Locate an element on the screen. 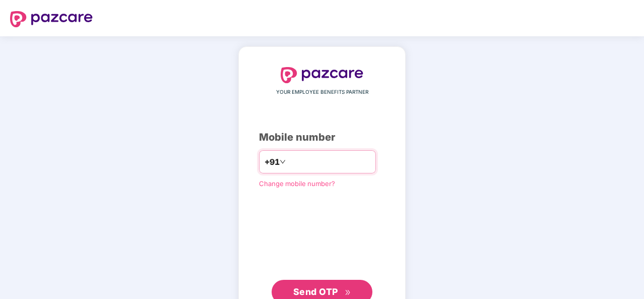 The height and width of the screenshot is (299, 644). span: YOUR EMPLOYEE BENEFITS PARTNER is located at coordinates (322, 92).